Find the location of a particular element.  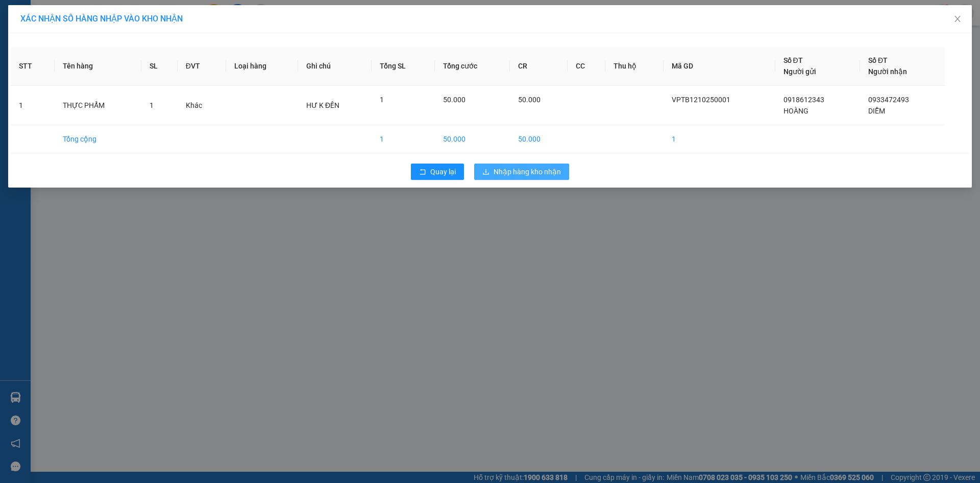

span: Người gửi is located at coordinates (800, 72).